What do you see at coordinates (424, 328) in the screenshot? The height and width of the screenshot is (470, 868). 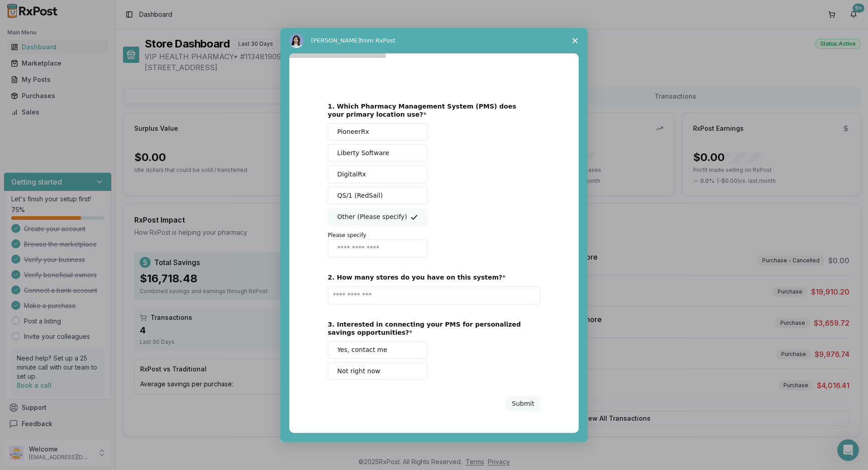 I see `b: 3. Interested in connecting your PMS for personalized savings opportunities?` at bounding box center [424, 328].